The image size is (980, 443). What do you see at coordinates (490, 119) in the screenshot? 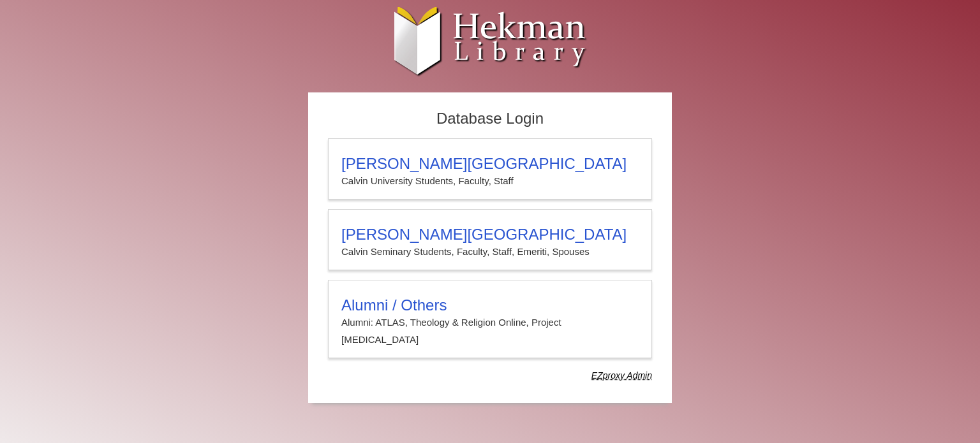
I see `h2: Database Login` at bounding box center [490, 119].